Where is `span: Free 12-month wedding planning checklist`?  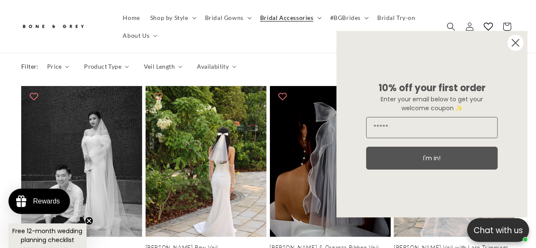
span: Free 12-month wedding planning checklist is located at coordinates (48, 236).